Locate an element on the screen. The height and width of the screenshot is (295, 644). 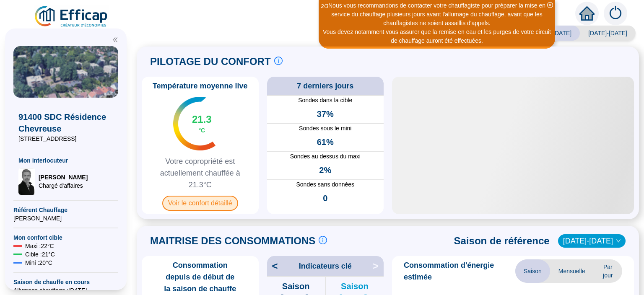
span: °C is located at coordinates (201, 130).